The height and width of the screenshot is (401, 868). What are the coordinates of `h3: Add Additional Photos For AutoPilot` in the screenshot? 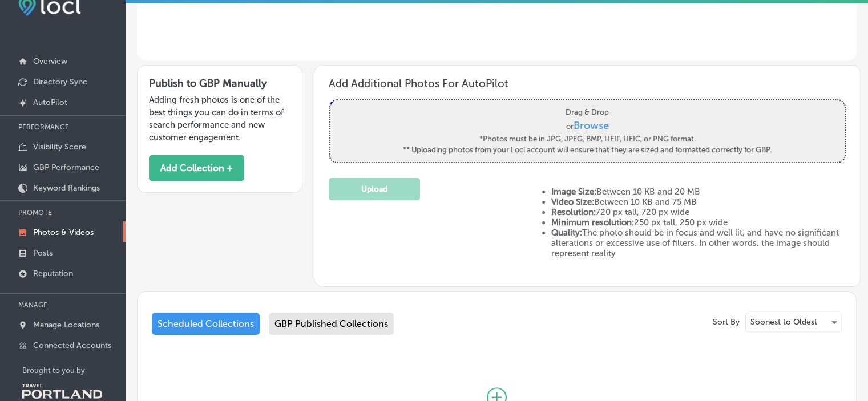 It's located at (587, 83).